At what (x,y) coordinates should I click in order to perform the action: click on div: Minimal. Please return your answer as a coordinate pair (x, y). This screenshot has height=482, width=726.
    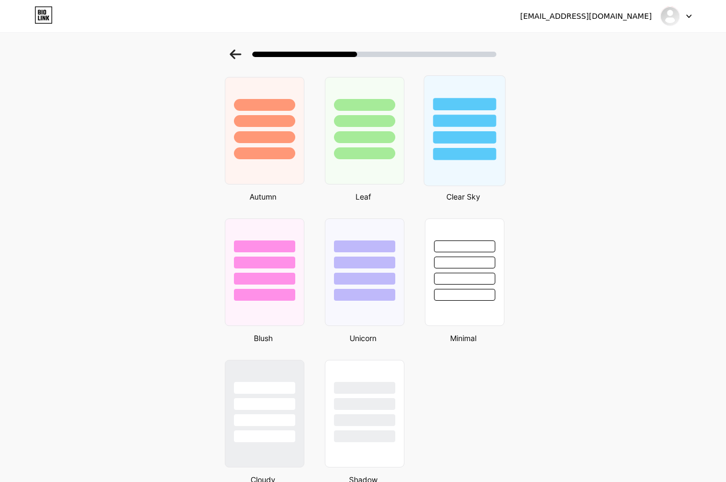
    Looking at the image, I should click on (463, 338).